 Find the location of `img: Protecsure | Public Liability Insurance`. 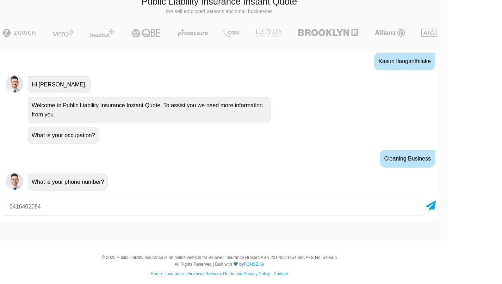

img: Protecsure | Public Liability Insurance is located at coordinates (193, 33).